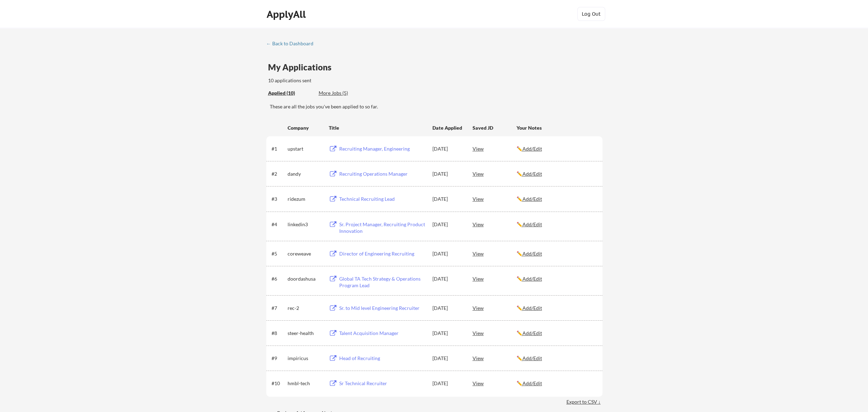 This screenshot has height=412, width=868. Describe the element at coordinates (448, 128) in the screenshot. I see `div: Date Applied` at that location.